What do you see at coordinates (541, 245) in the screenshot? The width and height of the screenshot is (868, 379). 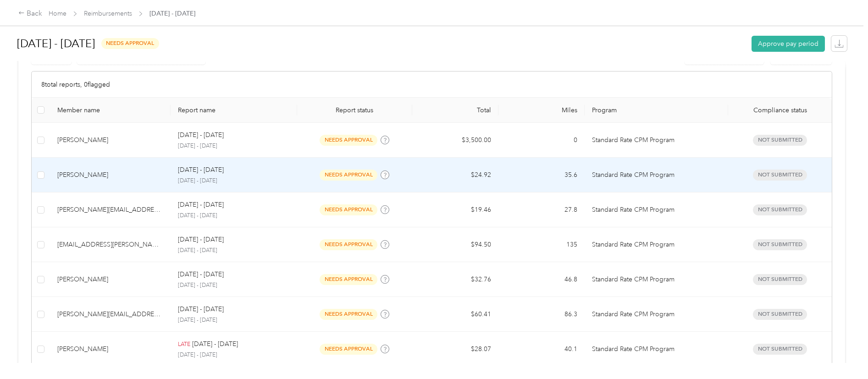 I see `td: 135` at bounding box center [541, 245].